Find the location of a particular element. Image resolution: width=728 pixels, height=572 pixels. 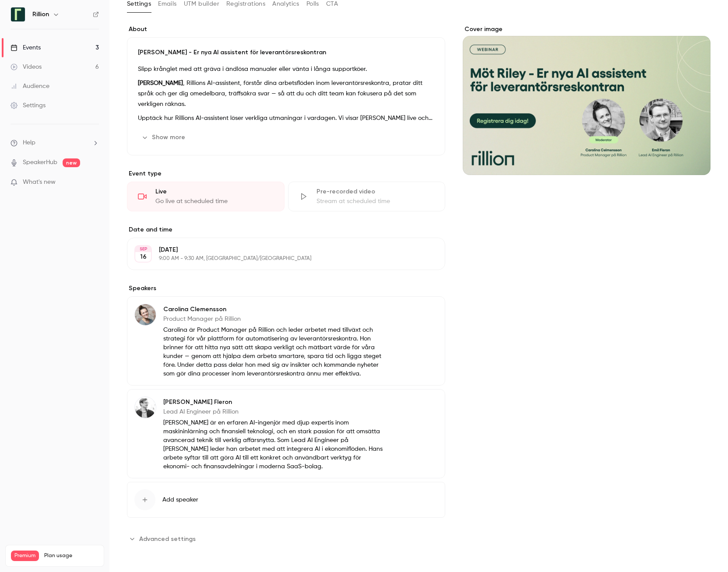

span: Premium is located at coordinates (25, 556).